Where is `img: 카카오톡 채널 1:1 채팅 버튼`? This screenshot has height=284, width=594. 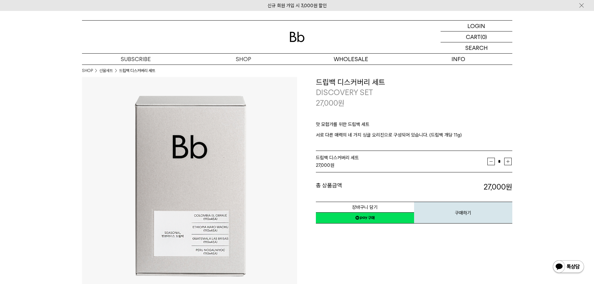
img: 카카오톡 채널 1:1 채팅 버튼 is located at coordinates (568, 267).